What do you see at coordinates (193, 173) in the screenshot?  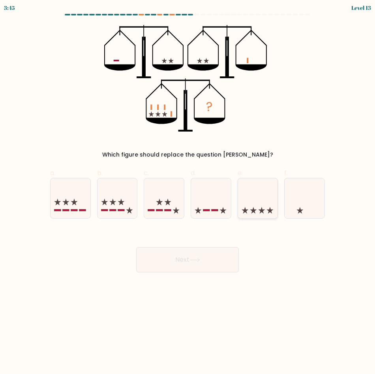 I see `span: d.` at bounding box center [193, 173].